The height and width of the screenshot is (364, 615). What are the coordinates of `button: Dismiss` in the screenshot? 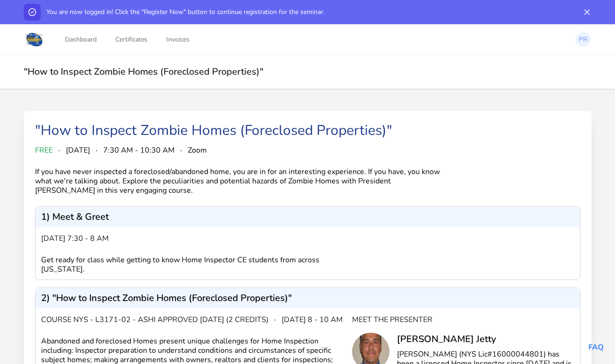 It's located at (587, 12).